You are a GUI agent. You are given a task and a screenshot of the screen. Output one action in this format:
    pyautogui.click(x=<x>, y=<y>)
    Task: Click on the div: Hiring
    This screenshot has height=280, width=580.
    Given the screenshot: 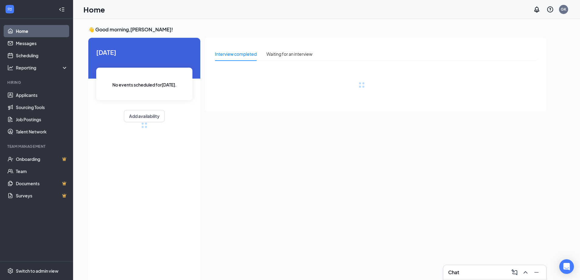 What is the action you would take?
    pyautogui.click(x=37, y=82)
    